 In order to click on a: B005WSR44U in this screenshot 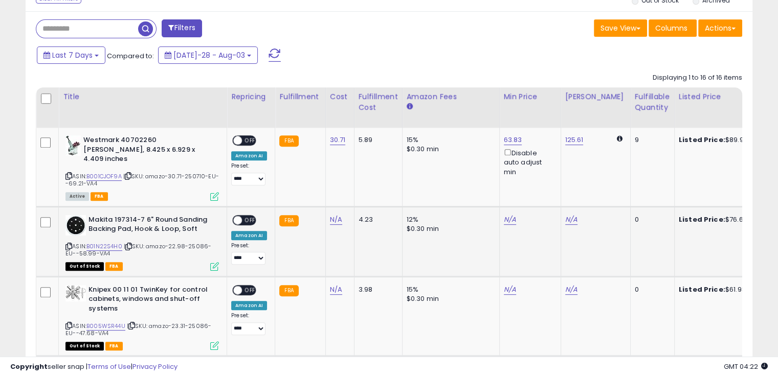, I will do `click(106, 326)`.